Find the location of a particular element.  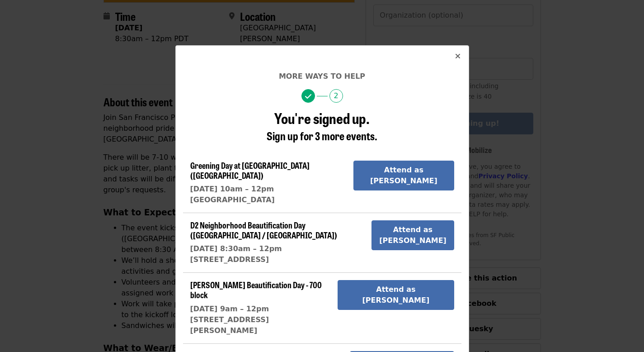

span: You're signed up. is located at coordinates (322, 117).